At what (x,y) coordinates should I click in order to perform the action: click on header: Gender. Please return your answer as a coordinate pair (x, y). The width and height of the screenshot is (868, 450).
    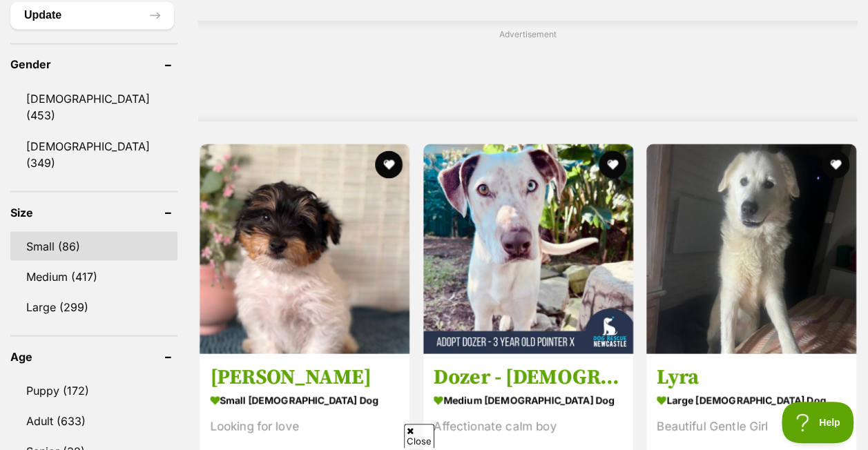
    Looking at the image, I should click on (94, 64).